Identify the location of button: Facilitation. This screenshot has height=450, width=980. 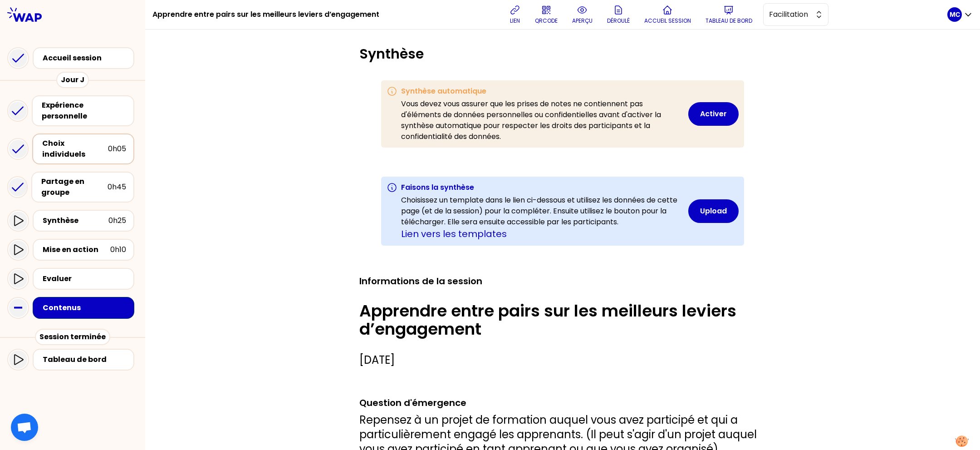
(796, 14).